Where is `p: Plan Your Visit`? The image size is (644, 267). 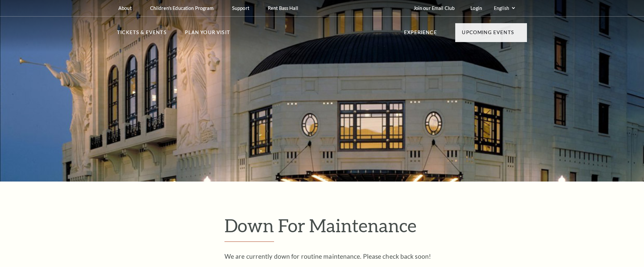 p: Plan Your Visit is located at coordinates (207, 34).